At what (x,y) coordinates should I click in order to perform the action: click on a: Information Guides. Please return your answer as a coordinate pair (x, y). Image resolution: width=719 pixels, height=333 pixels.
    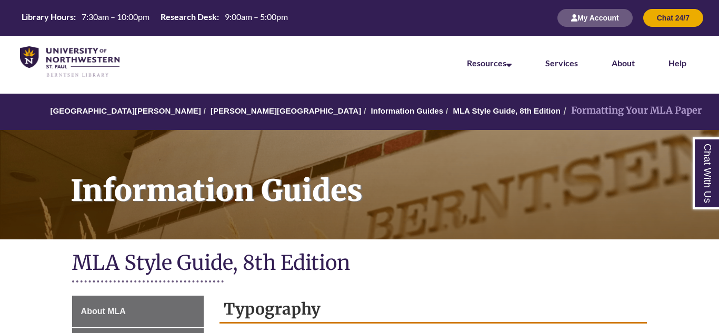
    Looking at the image, I should click on (408, 111).